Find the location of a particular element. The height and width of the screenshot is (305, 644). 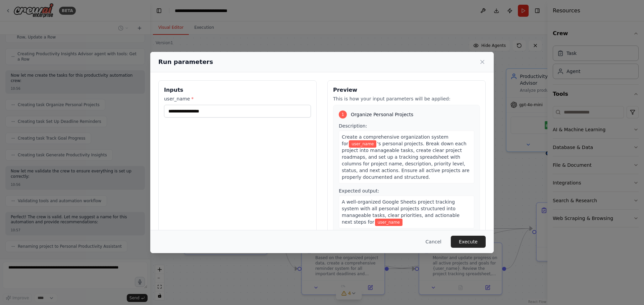

button: Execute is located at coordinates (468, 242).